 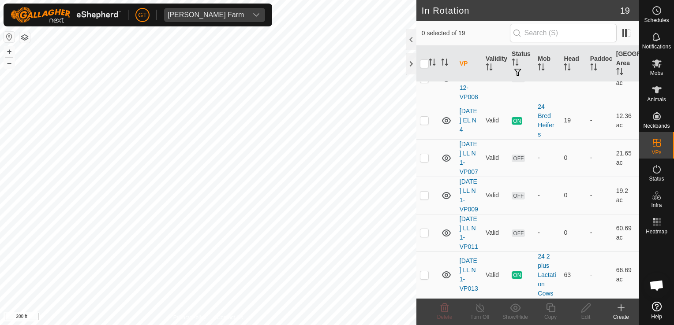 I want to click on img: Gallagher Logo, so click(x=66, y=15).